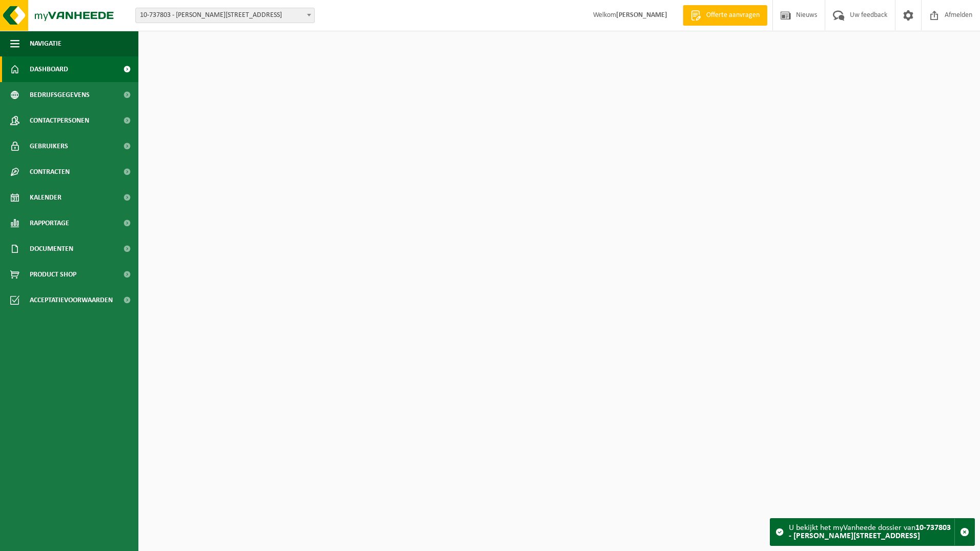 The width and height of the screenshot is (980, 551). What do you see at coordinates (46, 44) in the screenshot?
I see `span: Navigatie` at bounding box center [46, 44].